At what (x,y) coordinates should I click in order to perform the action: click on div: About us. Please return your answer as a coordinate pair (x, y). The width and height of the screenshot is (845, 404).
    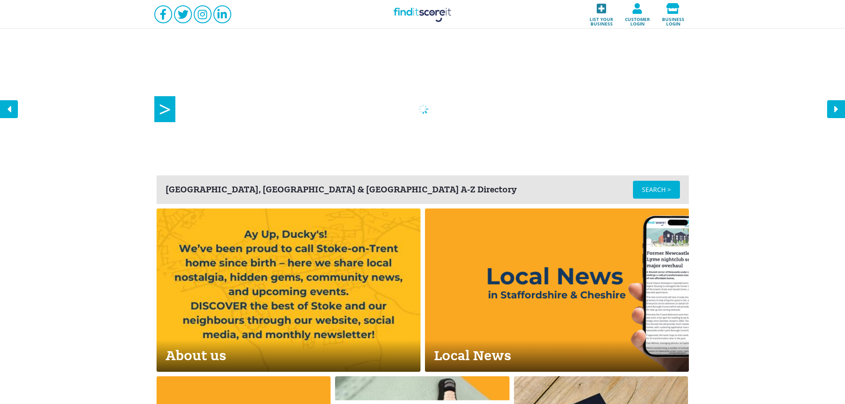
    Looking at the image, I should click on (289, 356).